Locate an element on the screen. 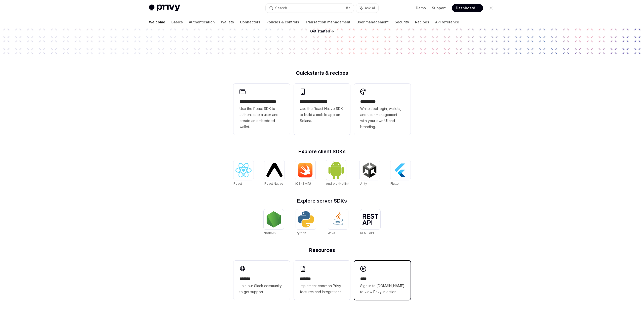 The image size is (644, 312). a: API reference is located at coordinates (447, 22).